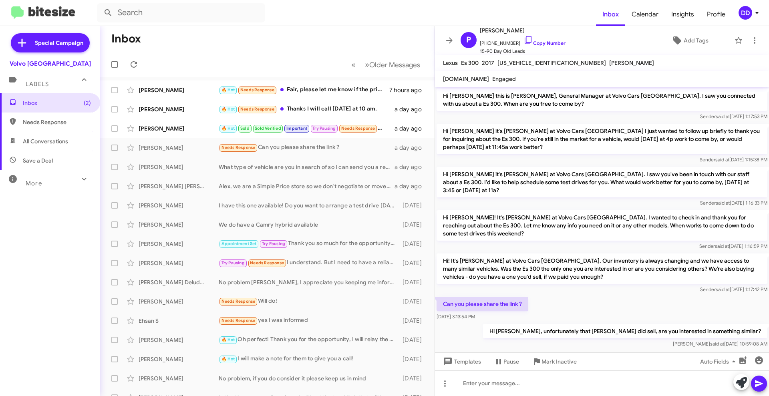 Image resolution: width=769 pixels, height=396 pixels. I want to click on div: Will do!, so click(308, 301).